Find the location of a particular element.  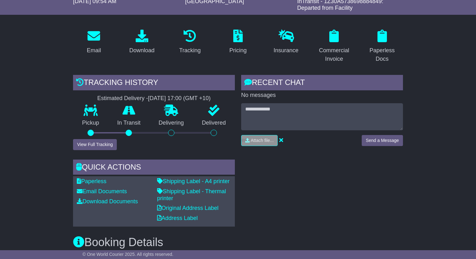

p: Pickup is located at coordinates (91, 123).